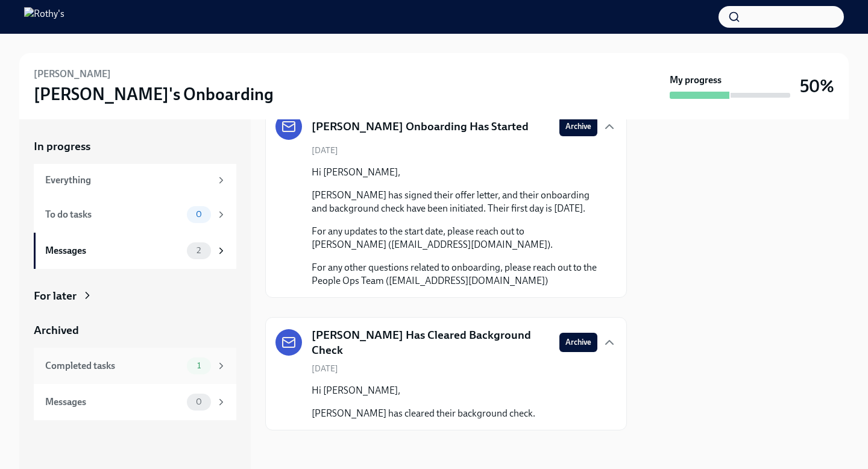 This screenshot has width=868, height=469. I want to click on strong: My progress, so click(695, 80).